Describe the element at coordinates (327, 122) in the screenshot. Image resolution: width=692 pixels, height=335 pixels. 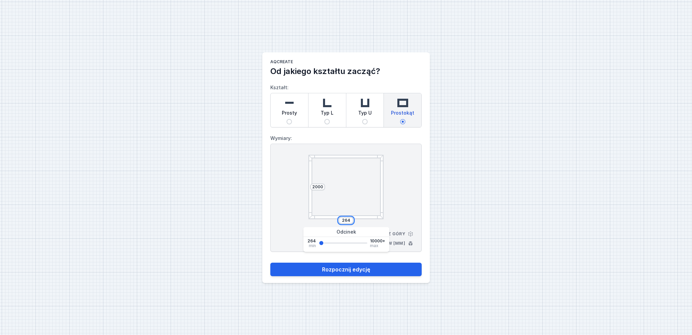
I see `input: Typ L` at that location.